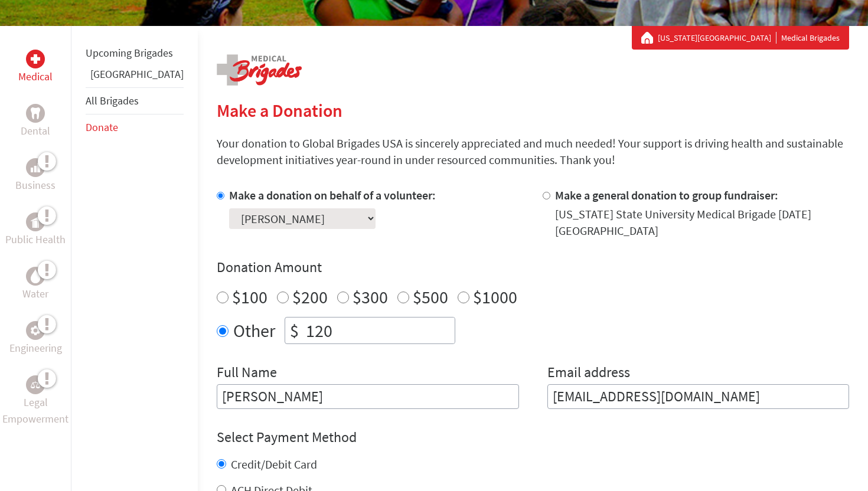 Image resolution: width=868 pixels, height=491 pixels. What do you see at coordinates (430, 297) in the screenshot?
I see `label: $500` at bounding box center [430, 297].